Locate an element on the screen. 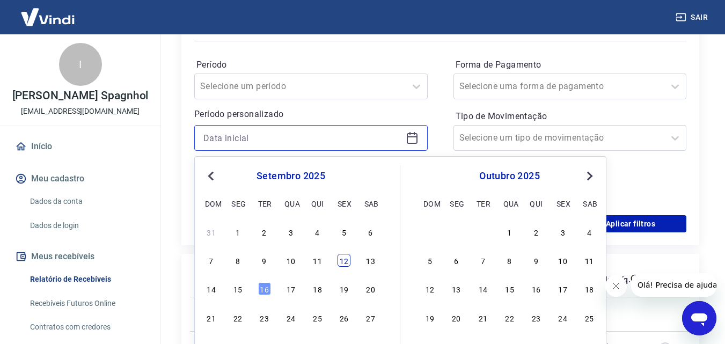 The height and width of the screenshot is (344, 725). div: Choose quarta-feira, 24 de setembro de 2025 is located at coordinates (291, 318).